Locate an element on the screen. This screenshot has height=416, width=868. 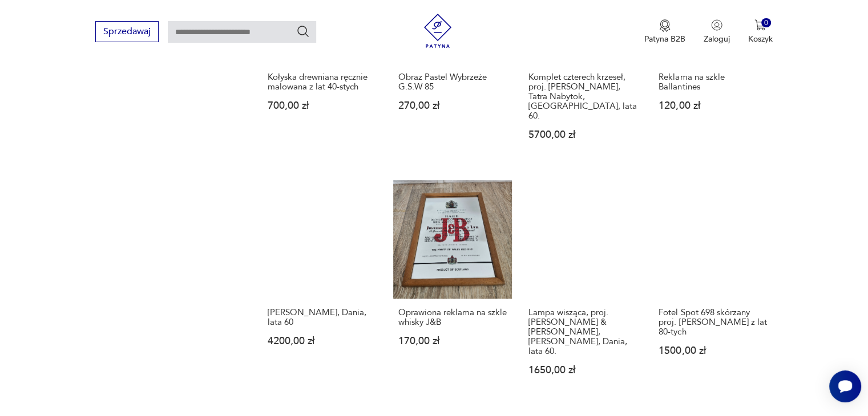
p: 1650,00 zł is located at coordinates (583, 370).